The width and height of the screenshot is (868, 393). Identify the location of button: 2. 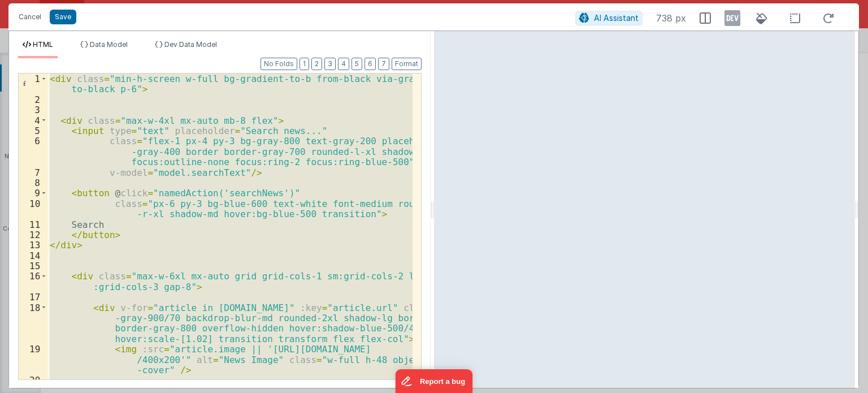
(316, 64).